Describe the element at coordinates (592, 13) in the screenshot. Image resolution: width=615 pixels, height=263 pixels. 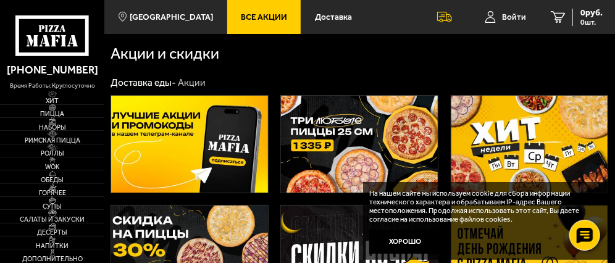
I see `span: 0 руб.` at that location.